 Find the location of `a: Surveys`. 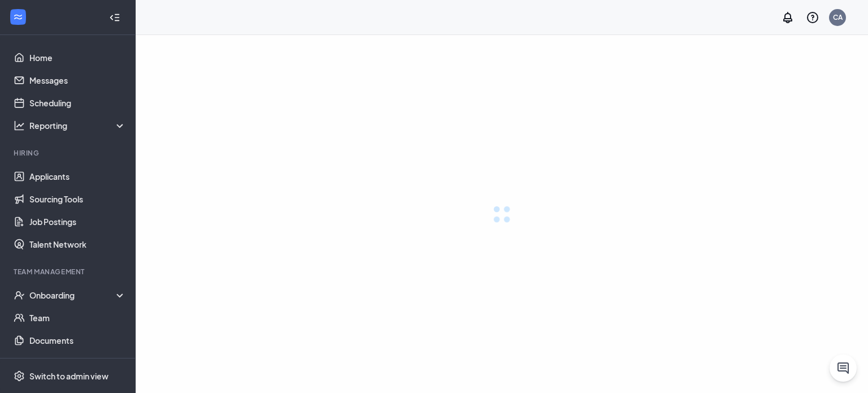

a: Surveys is located at coordinates (77, 363).